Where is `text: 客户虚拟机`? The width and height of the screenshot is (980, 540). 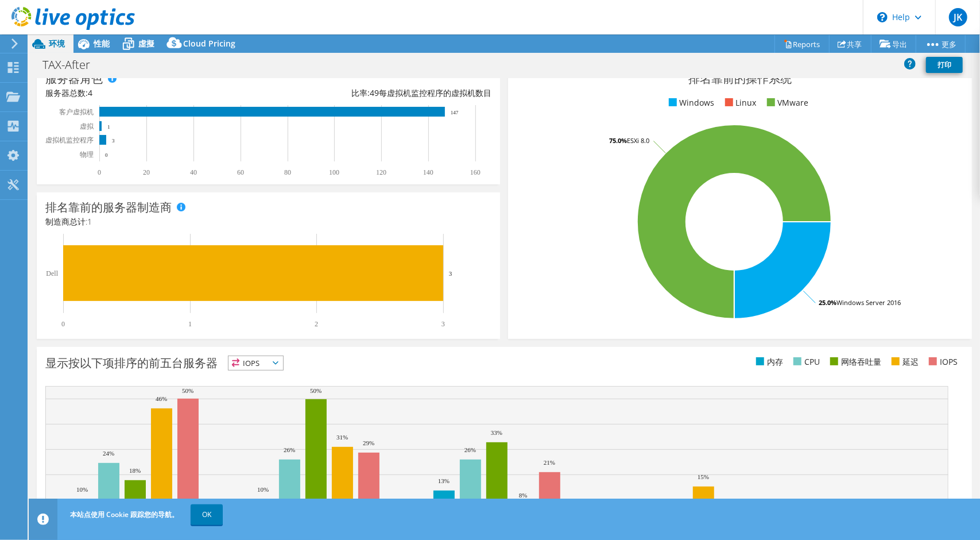
text: 客户虚拟机 is located at coordinates (76, 112).